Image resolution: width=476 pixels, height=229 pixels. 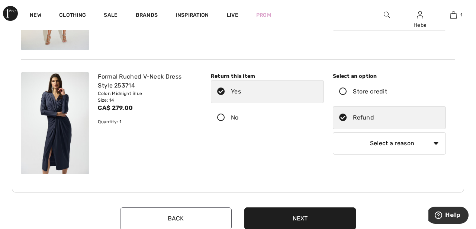 What do you see at coordinates (264, 15) in the screenshot?
I see `a: Prom` at bounding box center [264, 15].